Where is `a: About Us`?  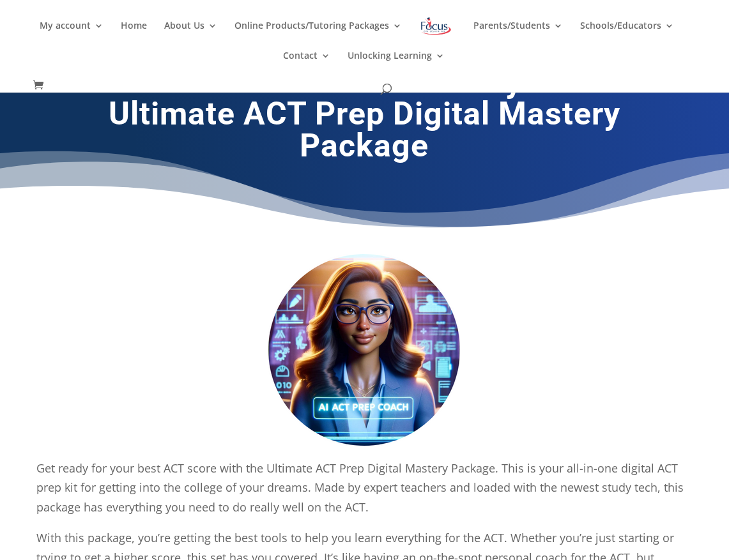 a: About Us is located at coordinates (191, 36).